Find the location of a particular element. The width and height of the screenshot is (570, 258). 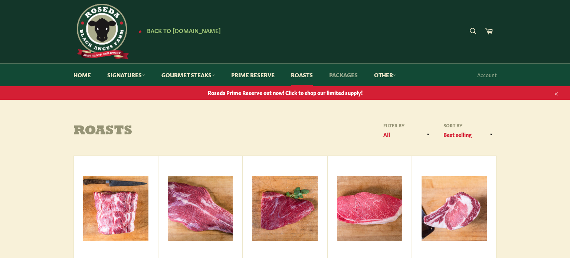

img: Roseda Beef is located at coordinates (101, 32).